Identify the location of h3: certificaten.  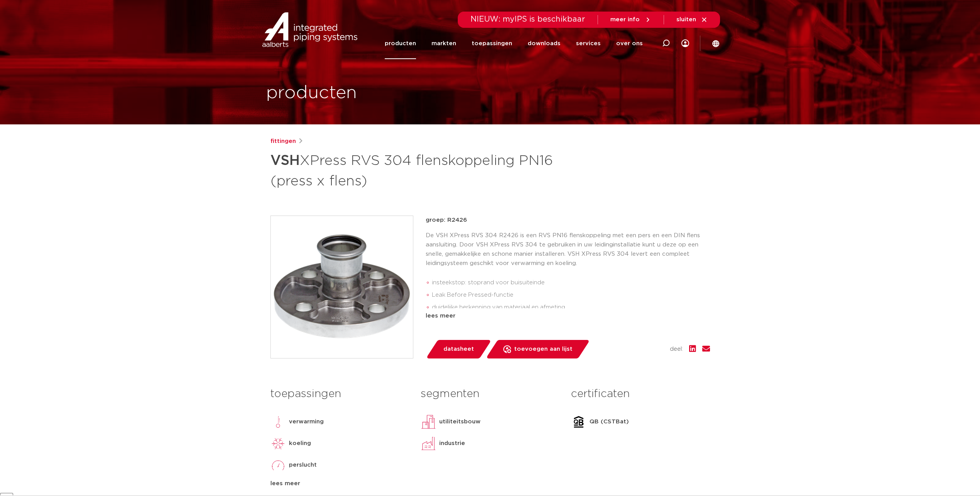
(640, 394).